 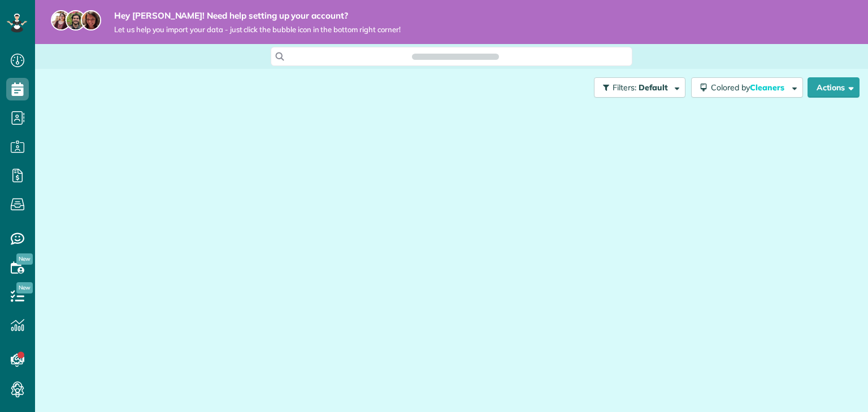 I want to click on span: Colored by, so click(x=750, y=87).